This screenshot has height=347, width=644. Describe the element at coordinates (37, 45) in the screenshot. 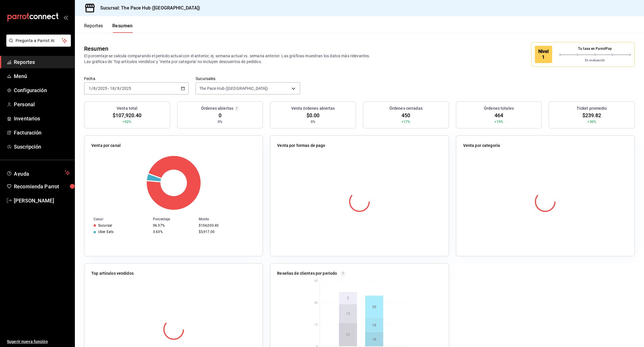

I see `a: Pregunta a Parrot AI` at that location.